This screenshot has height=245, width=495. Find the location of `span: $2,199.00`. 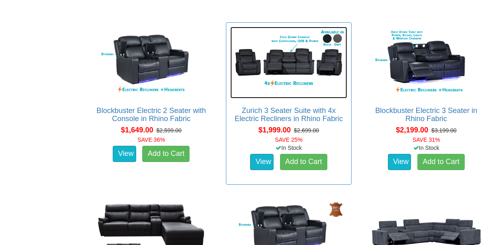

span: $2,199.00 is located at coordinates (412, 130).